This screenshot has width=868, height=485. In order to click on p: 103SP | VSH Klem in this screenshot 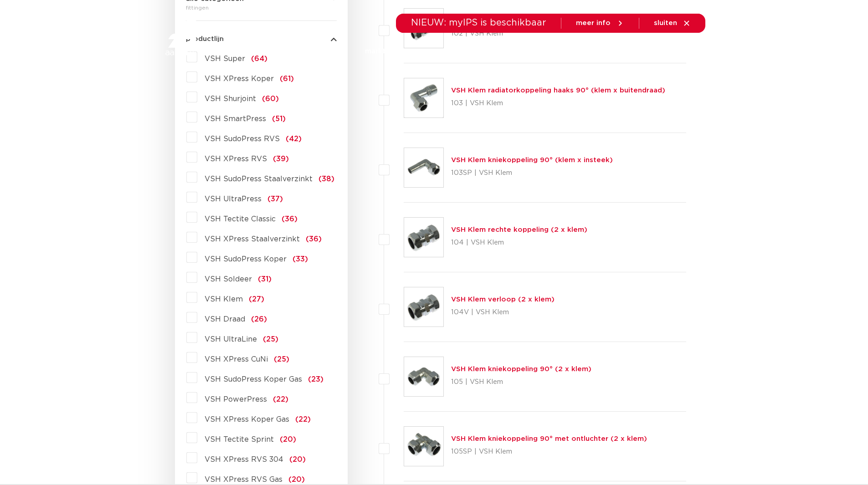, I will do `click(532, 173)`.